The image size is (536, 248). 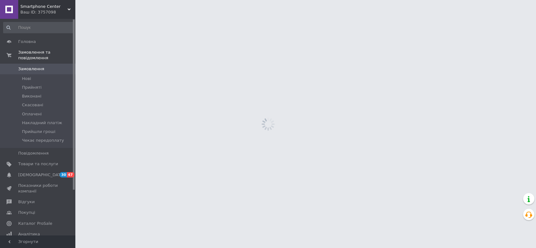 I want to click on span: Прийняті, so click(x=32, y=88).